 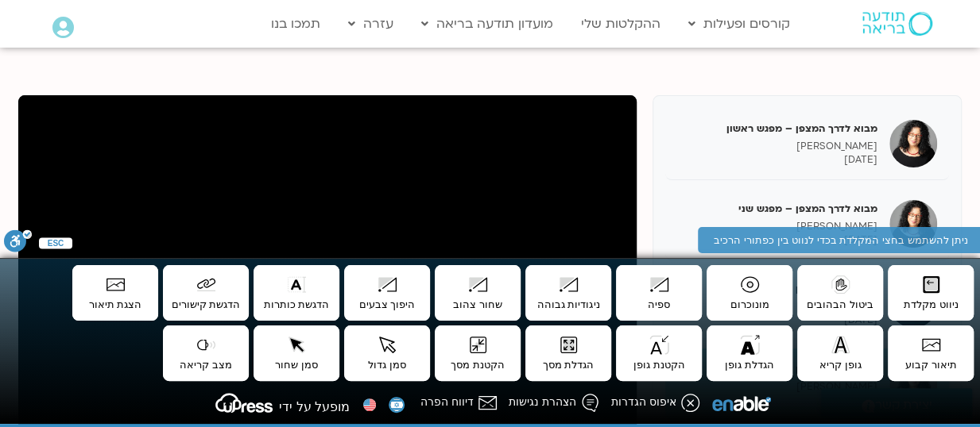 I want to click on h5: מבוא לדרך המצפן – מפגש שני, so click(x=778, y=209).